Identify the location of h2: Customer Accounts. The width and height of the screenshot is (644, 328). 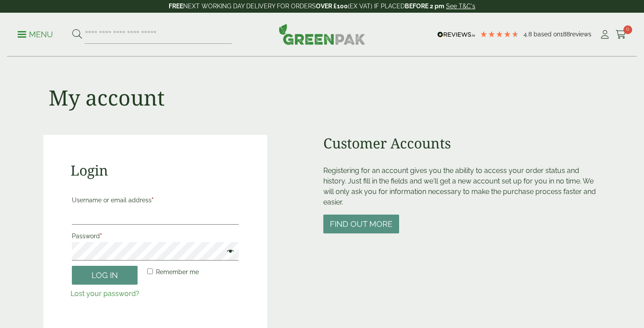
(461, 143).